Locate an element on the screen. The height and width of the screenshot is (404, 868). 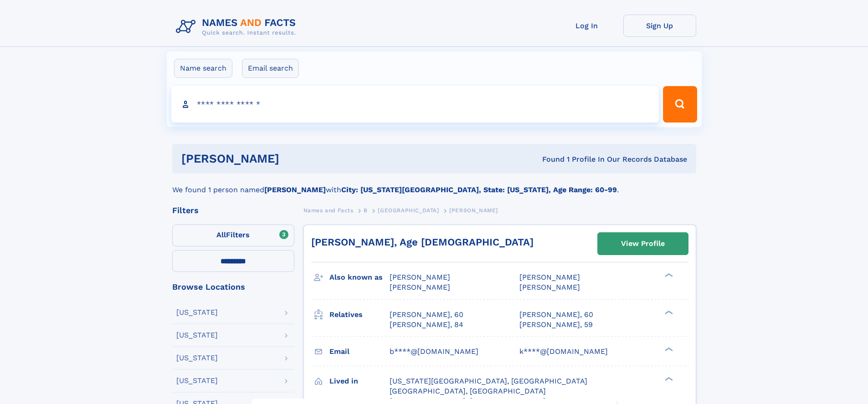
label: Filters is located at coordinates (233, 236).